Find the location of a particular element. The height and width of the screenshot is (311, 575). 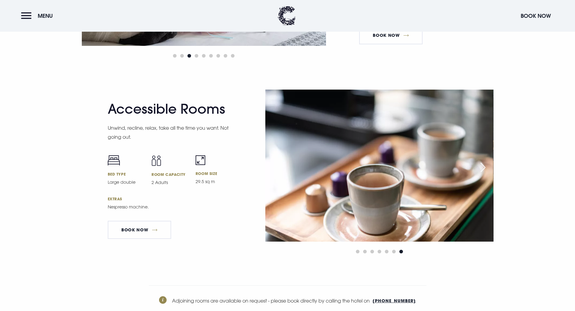

div: Next slide is located at coordinates (483, 167).